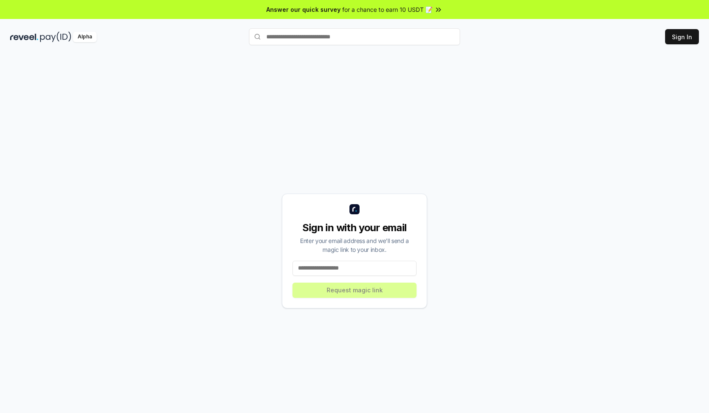  I want to click on div: Sign in with your email, so click(354, 228).